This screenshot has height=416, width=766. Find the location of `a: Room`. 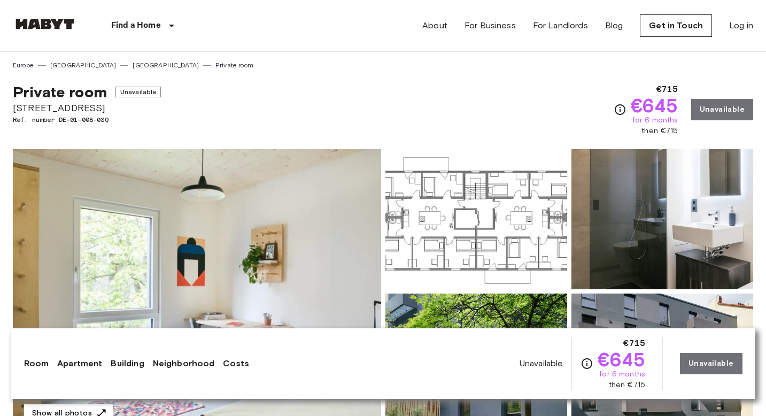

a: Room is located at coordinates (36, 363).